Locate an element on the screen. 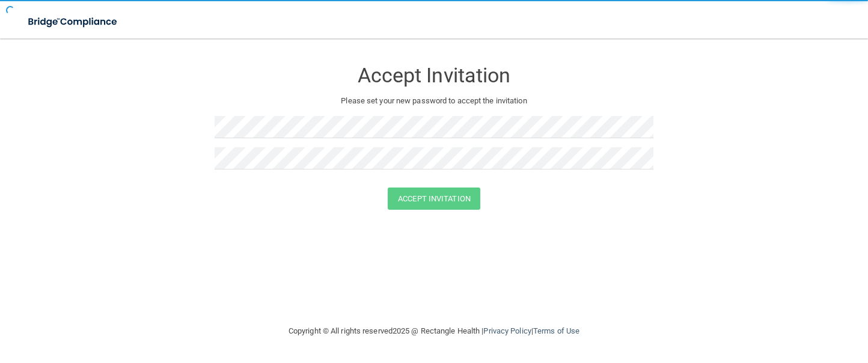  a: Privacy Policy is located at coordinates (507, 330).